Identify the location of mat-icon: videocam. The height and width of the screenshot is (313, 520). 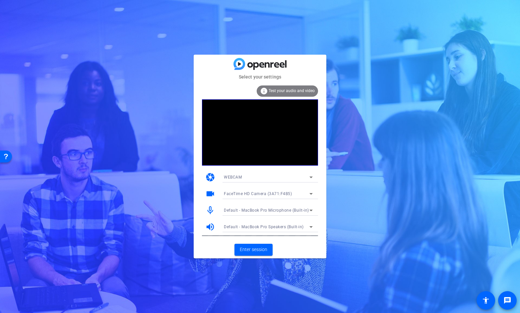
(210, 194).